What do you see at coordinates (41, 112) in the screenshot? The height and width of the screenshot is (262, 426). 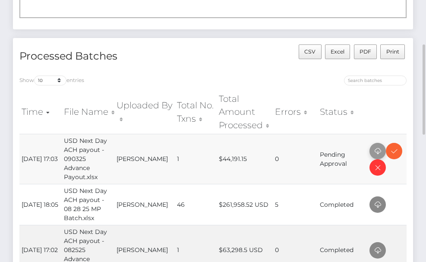 I see `th: Time: activate to sort column ascending` at bounding box center [41, 112].